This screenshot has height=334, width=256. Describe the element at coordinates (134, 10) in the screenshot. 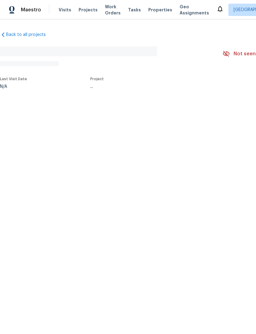

I see `span: Tasks` at that location.